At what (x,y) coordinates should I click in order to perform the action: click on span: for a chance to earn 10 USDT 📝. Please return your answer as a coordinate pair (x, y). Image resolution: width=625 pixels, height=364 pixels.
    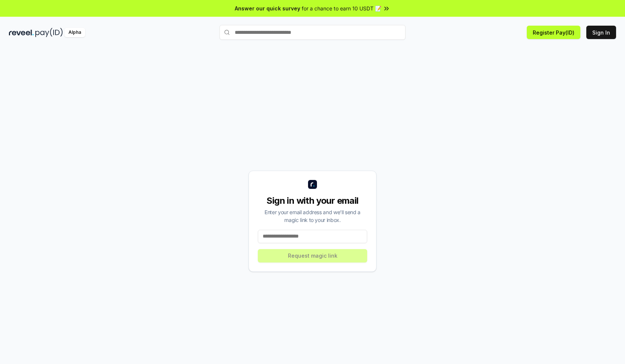
    Looking at the image, I should click on (341, 8).